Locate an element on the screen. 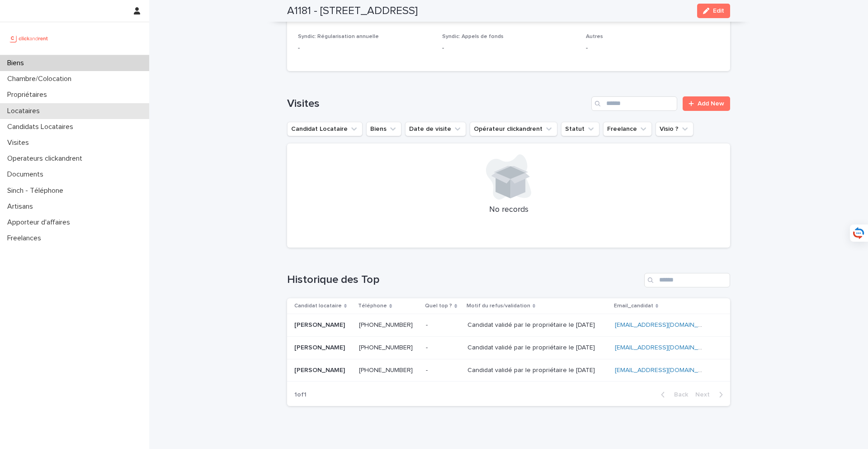 Image resolution: width=868 pixels, height=449 pixels. h1: Visites is located at coordinates (437, 103).